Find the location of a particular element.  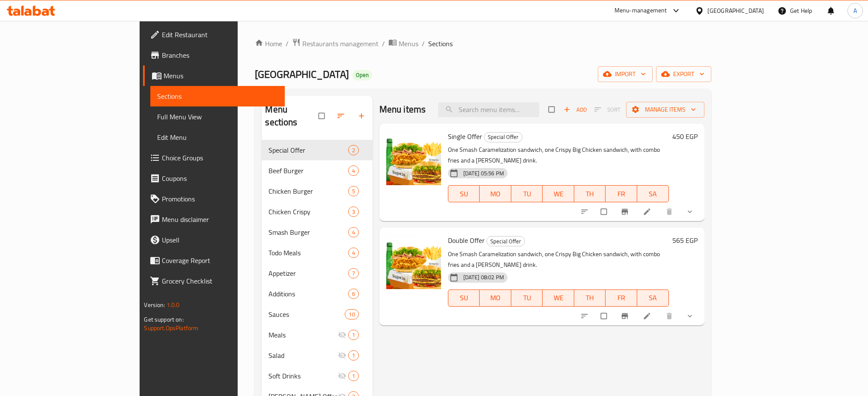

h6: 565 EGP is located at coordinates (685, 240).